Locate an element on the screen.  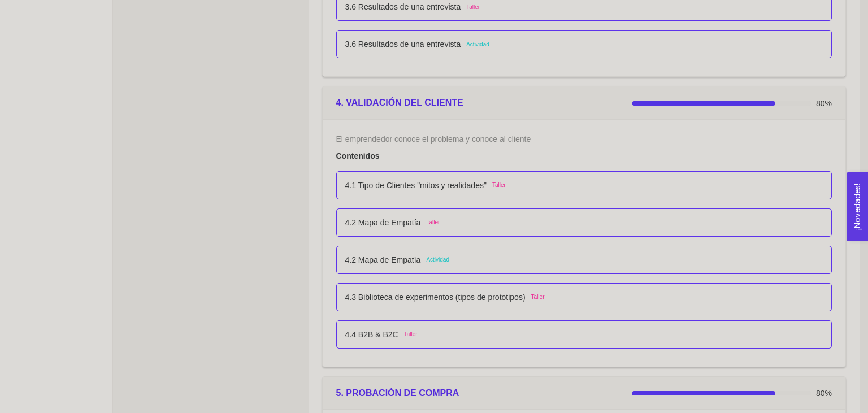
p: 4.3 Biblioteca de experimentos (tipos de prototipos) is located at coordinates (435, 297).